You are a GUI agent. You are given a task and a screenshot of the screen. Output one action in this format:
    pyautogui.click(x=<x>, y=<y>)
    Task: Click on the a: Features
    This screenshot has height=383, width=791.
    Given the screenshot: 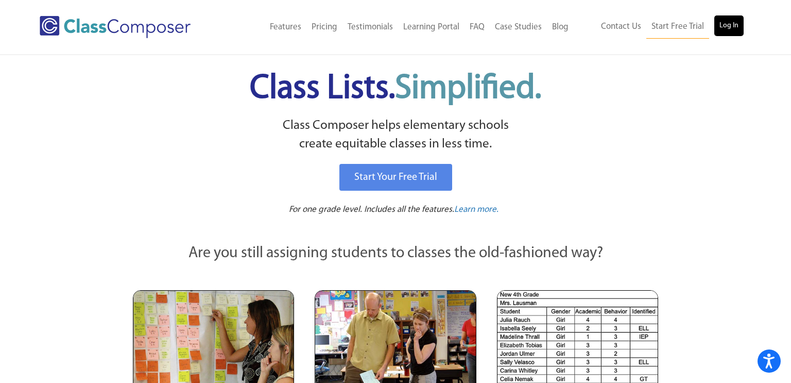 What is the action you would take?
    pyautogui.click(x=285, y=27)
    